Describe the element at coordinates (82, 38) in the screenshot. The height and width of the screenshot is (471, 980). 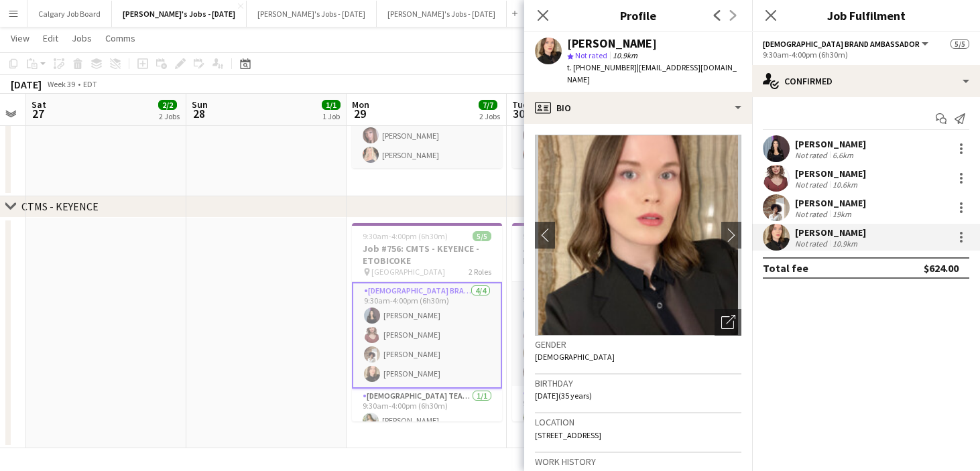
I see `a: Jobs` at that location.